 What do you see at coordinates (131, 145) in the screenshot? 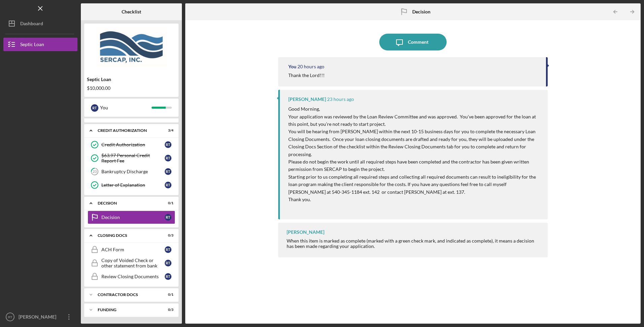
I see `a: Credit AuthorizationRT` at bounding box center [131, 145].